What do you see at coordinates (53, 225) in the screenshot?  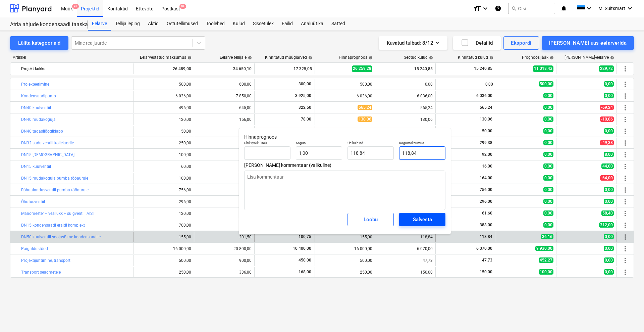 I see `a: DN15 kondensaadi eraldi komplekt` at bounding box center [53, 225].